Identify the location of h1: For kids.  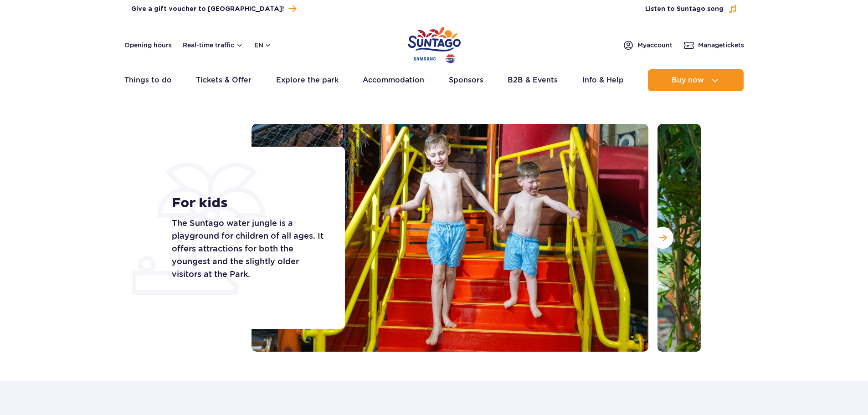
(248, 203).